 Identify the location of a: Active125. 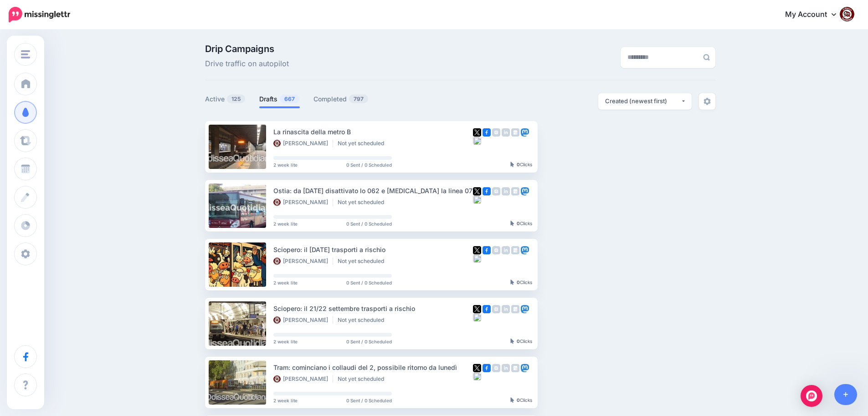
(225, 99).